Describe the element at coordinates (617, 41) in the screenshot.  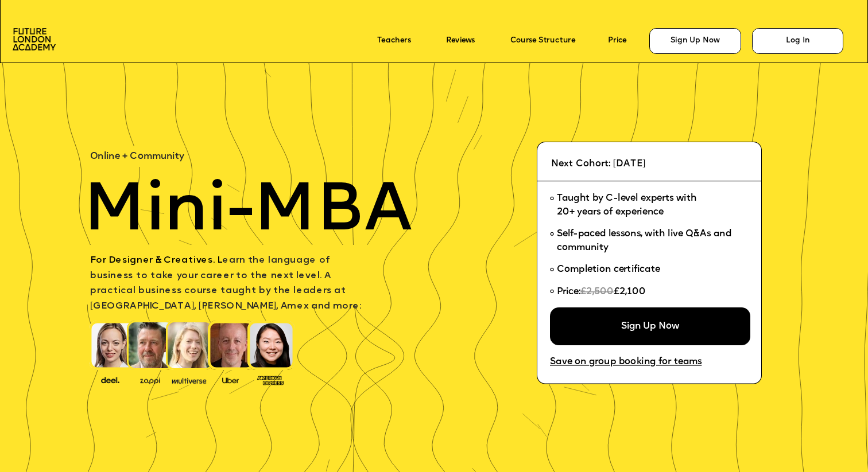
I see `a: Price` at that location.